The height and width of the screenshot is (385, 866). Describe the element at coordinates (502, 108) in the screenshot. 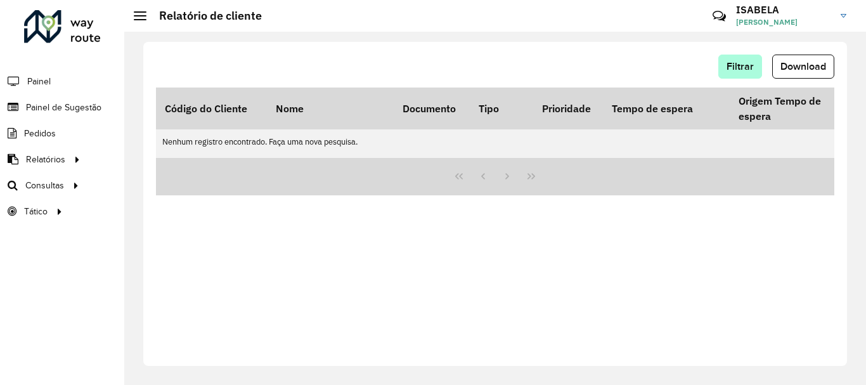

I see `th: Tipo` at that location.